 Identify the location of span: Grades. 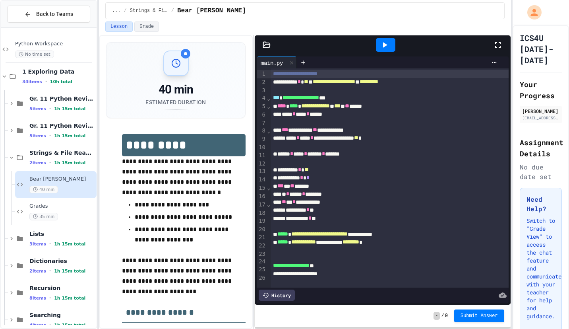
(62, 206).